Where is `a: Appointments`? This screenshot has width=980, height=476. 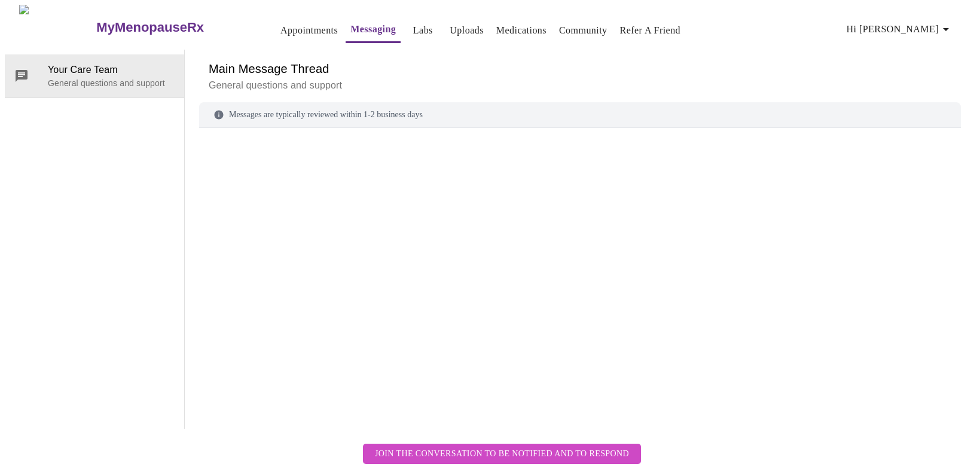
a: Appointments is located at coordinates (309, 31).